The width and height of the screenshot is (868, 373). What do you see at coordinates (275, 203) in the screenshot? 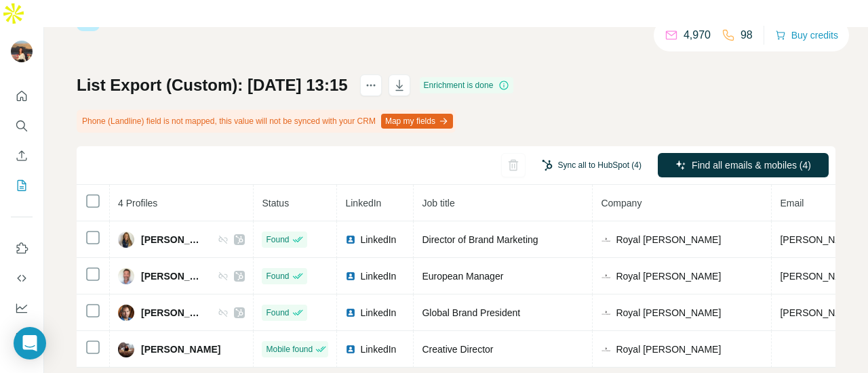
I see `span: Status` at bounding box center [275, 203].